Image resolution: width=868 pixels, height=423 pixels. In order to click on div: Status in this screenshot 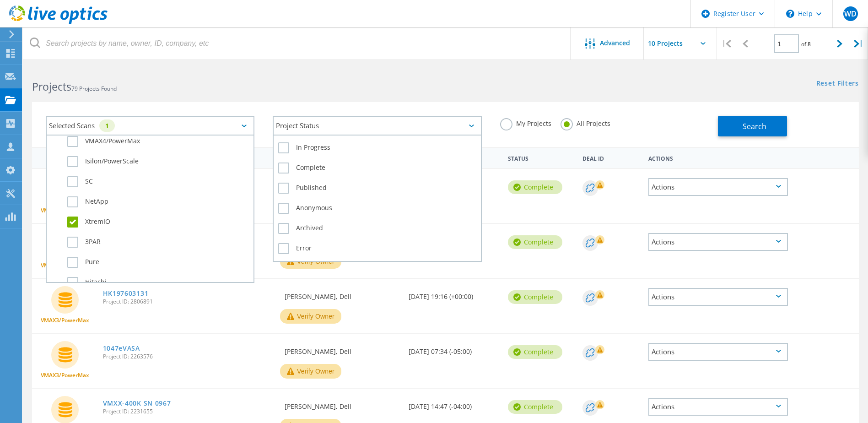, I will do `click(540, 157)`.